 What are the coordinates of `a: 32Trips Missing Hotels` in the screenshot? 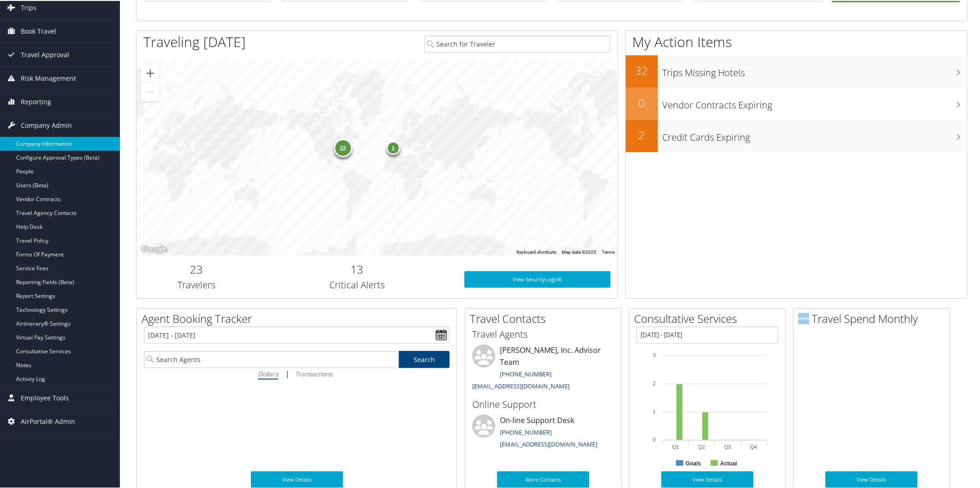 It's located at (796, 70).